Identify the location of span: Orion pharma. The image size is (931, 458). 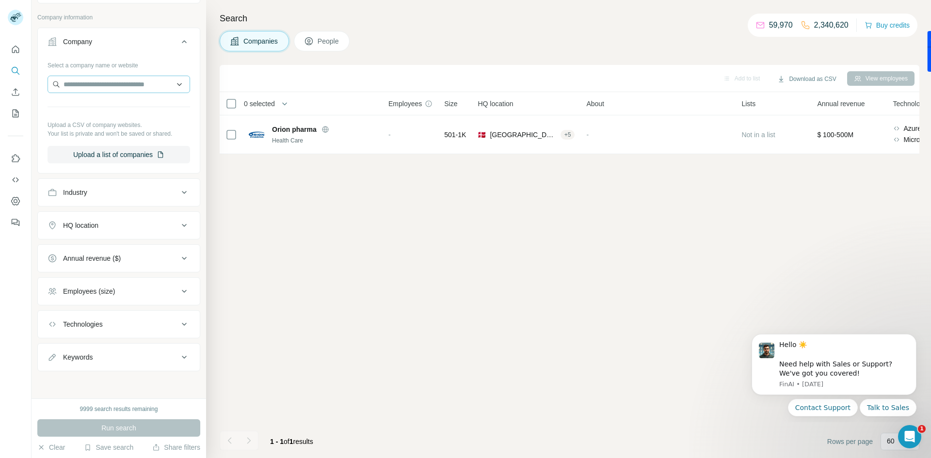
(294, 129).